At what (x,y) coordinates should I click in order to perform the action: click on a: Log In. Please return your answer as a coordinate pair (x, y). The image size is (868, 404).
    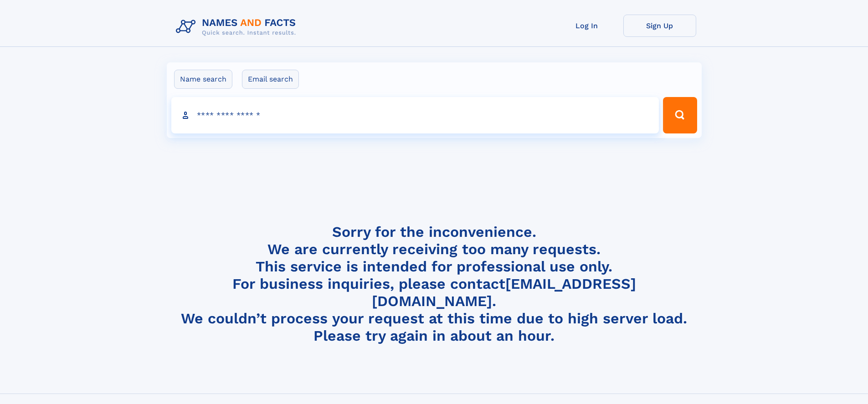
    Looking at the image, I should click on (588, 26).